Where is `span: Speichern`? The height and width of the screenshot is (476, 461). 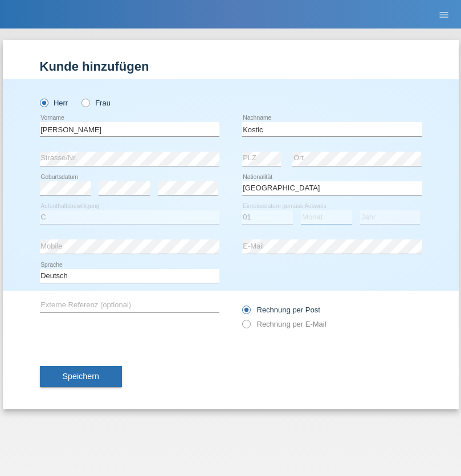
span: Speichern is located at coordinates (81, 376).